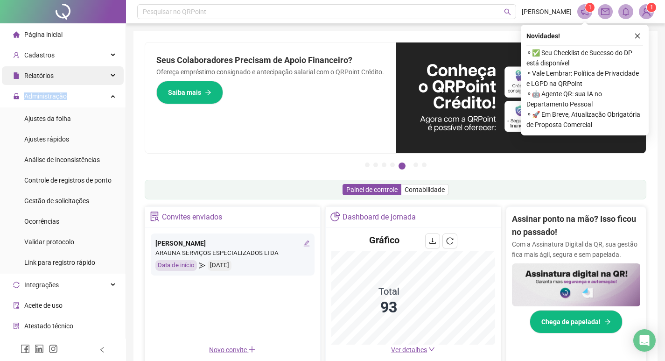  What do you see at coordinates (392, 165) in the screenshot?
I see `button: 4` at bounding box center [392, 165].